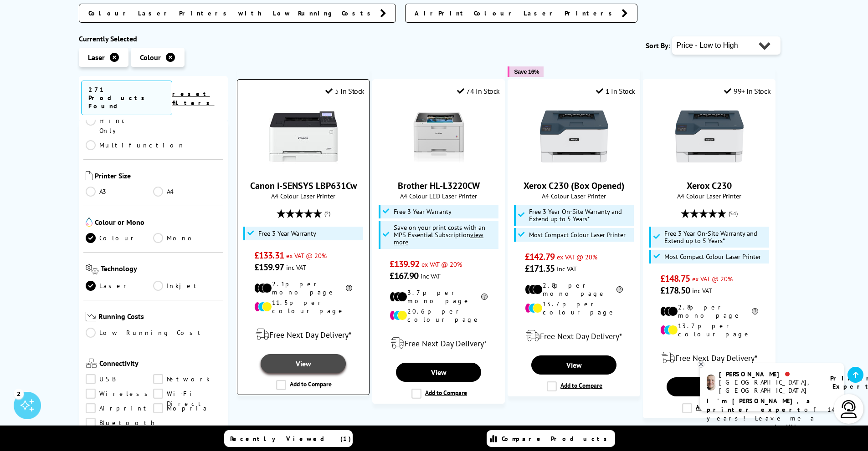 Image resolution: width=868 pixels, height=451 pixels. What do you see at coordinates (120, 379) in the screenshot?
I see `a: USB` at bounding box center [120, 379].